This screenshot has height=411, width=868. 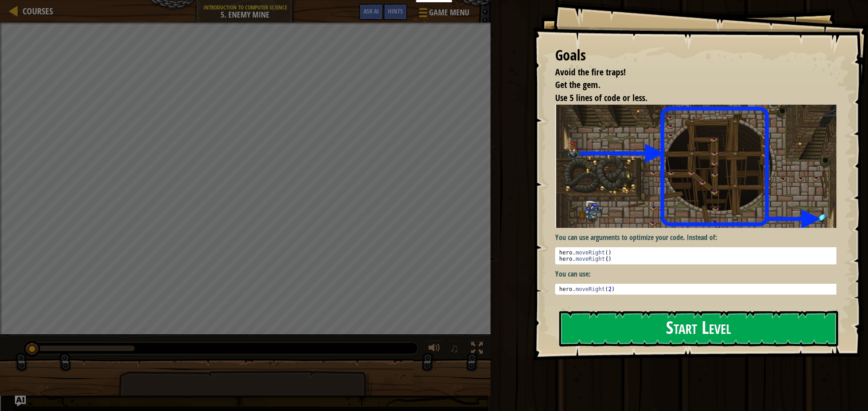 I want to click on li: Get the gem., so click(x=689, y=85).